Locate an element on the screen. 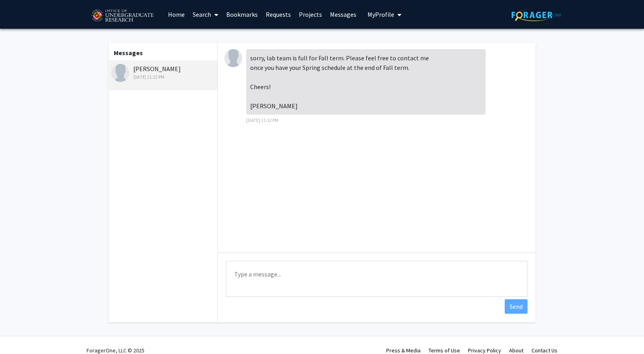  button: Send is located at coordinates (516, 307).